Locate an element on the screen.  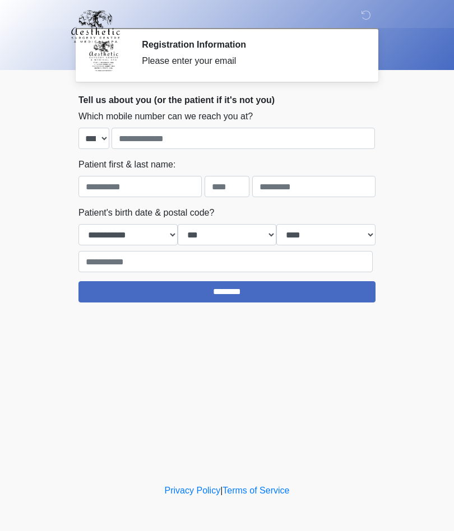
label: Which mobile number can we reach you at? is located at coordinates (165, 116).